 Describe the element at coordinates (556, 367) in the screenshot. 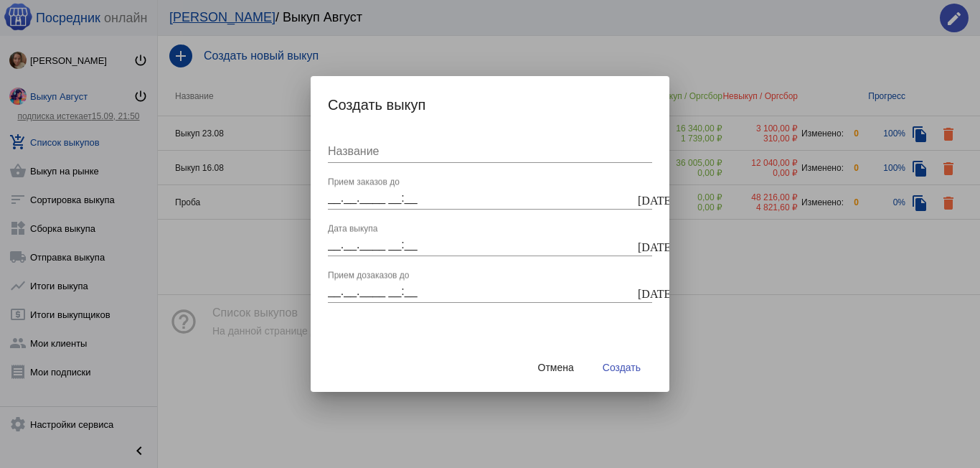

I see `span: Отмена` at that location.